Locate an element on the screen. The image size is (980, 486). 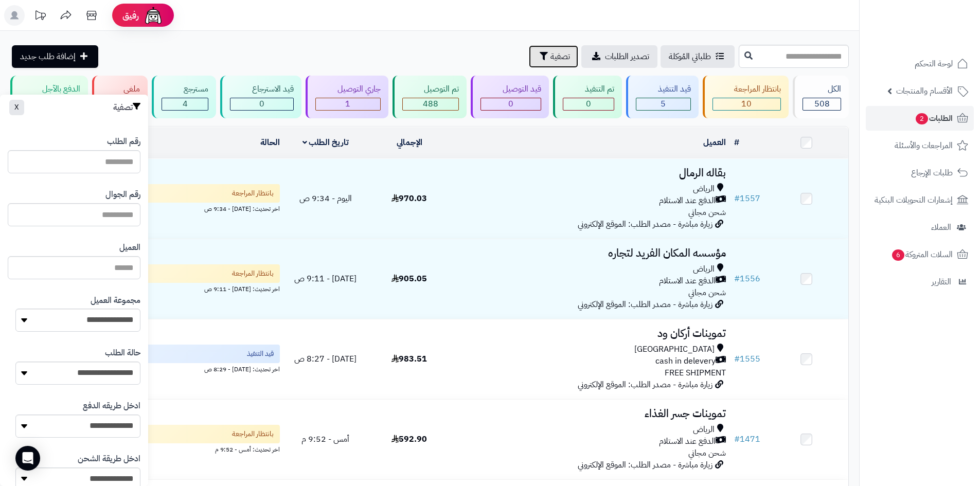
span: 983.51 is located at coordinates (409, 359).